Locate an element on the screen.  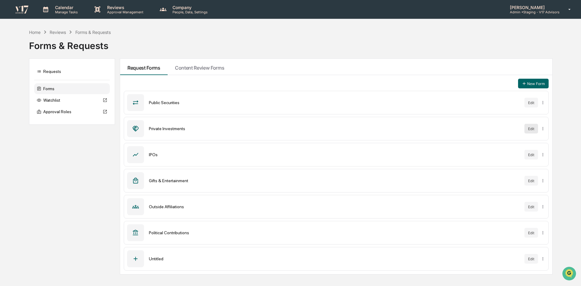
p: Manage Tasks is located at coordinates (65, 12).